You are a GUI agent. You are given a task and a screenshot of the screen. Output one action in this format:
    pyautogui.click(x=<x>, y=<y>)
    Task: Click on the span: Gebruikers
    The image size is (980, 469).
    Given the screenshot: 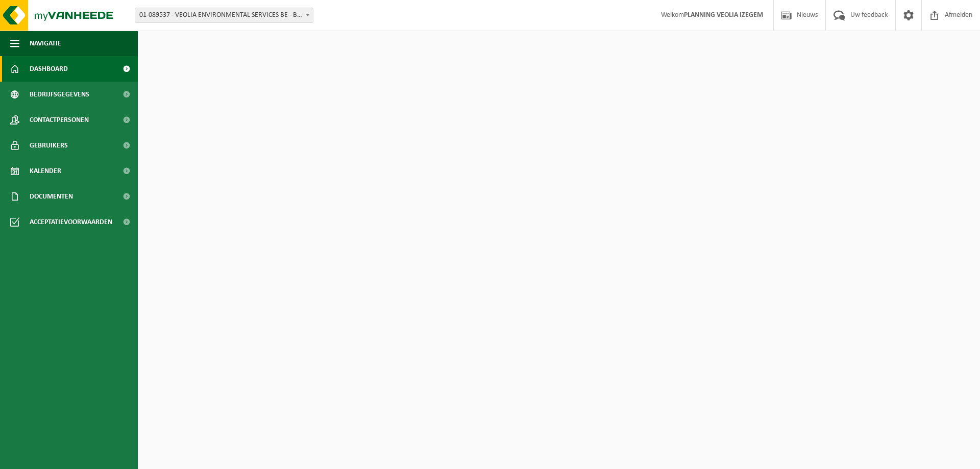 What is the action you would take?
    pyautogui.click(x=48, y=145)
    